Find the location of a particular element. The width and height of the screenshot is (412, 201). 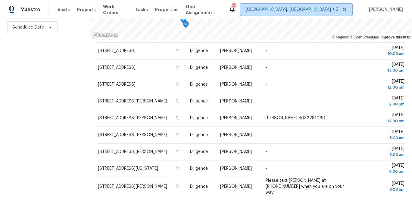

span: Scheduled Date is located at coordinates (28, 27).